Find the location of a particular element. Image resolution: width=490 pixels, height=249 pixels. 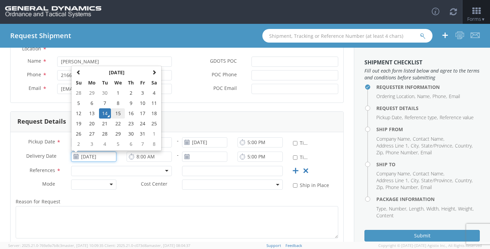

td: 25 is located at coordinates (154, 123).